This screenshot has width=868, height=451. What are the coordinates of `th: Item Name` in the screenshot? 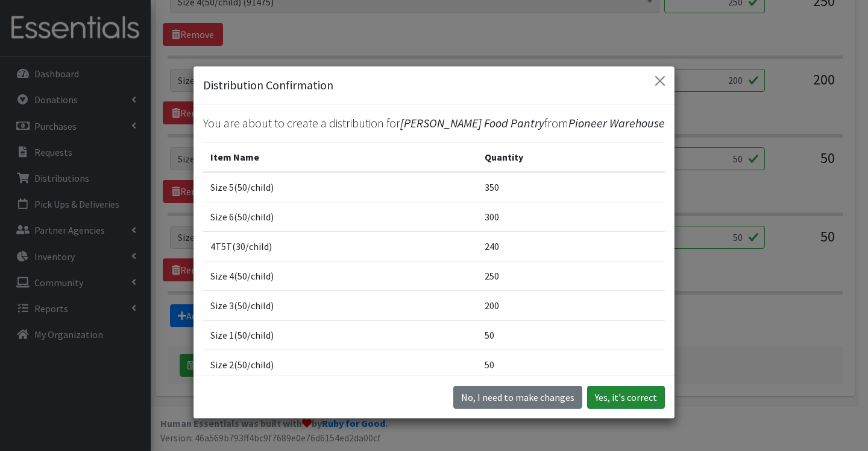 It's located at (340, 157).